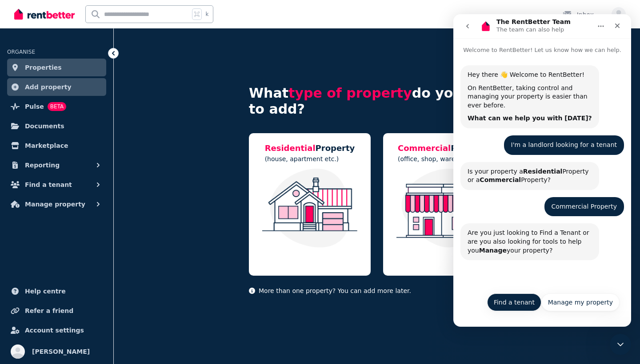  What do you see at coordinates (57, 330) in the screenshot?
I see `a: Account settings` at bounding box center [57, 330].